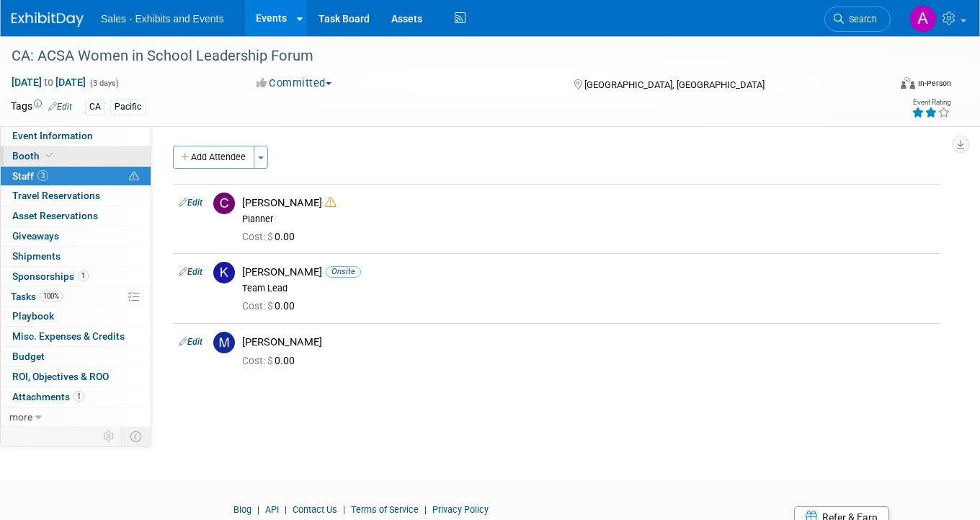 This screenshot has height=520, width=980. I want to click on div: Pacific, so click(128, 107).